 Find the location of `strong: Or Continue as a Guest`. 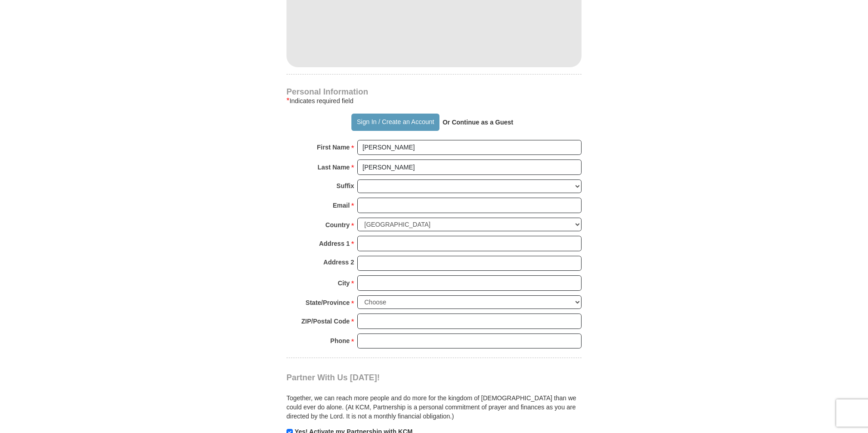

strong: Or Continue as a Guest is located at coordinates (478, 122).